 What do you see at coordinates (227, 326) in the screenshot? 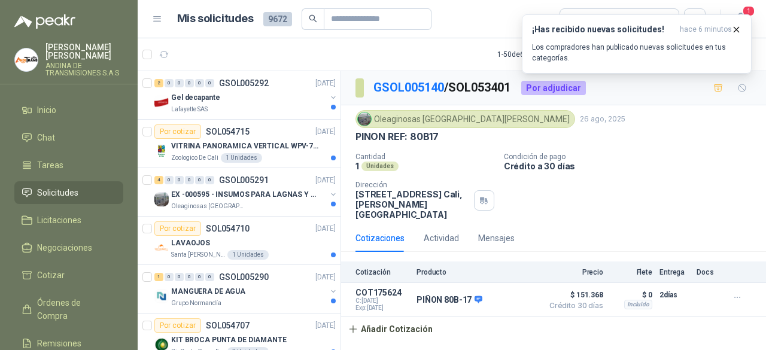
I see `p: SOL054707` at bounding box center [227, 326].